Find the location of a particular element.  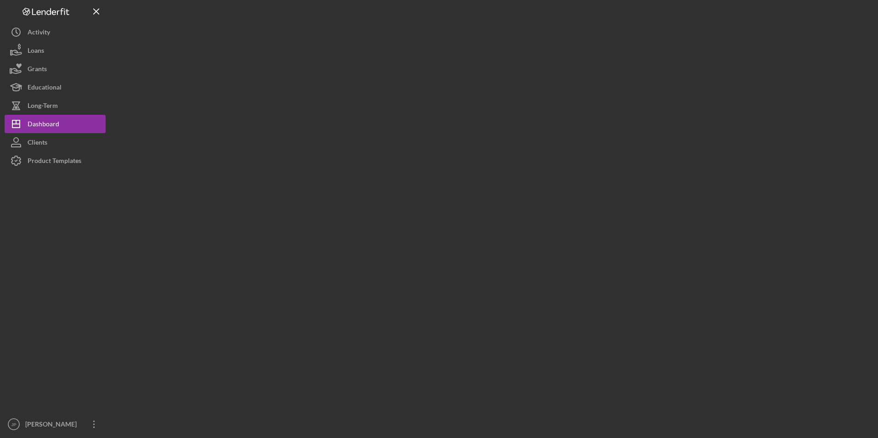

button: Product Templates is located at coordinates (55, 161).